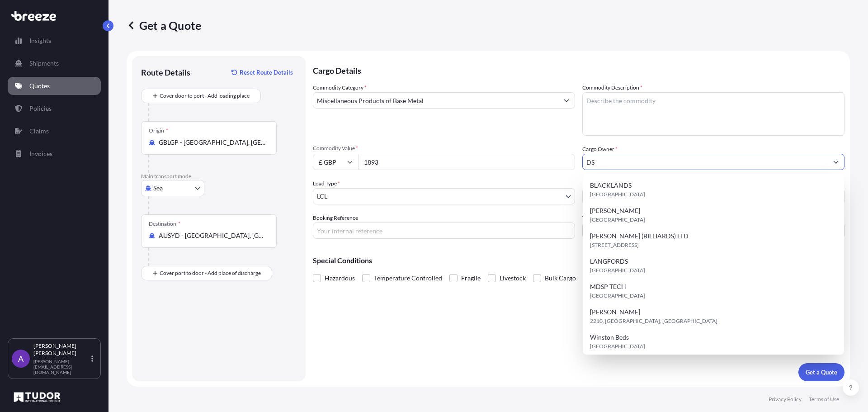  I want to click on input: Enter name, so click(713, 230).